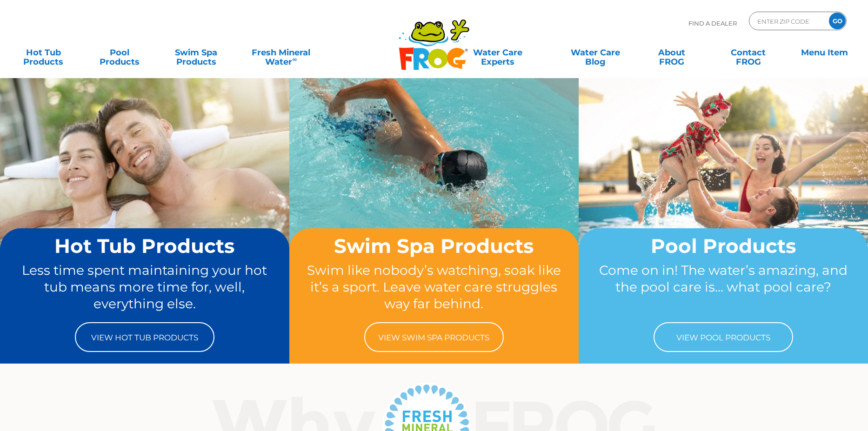 Image resolution: width=868 pixels, height=431 pixels. Describe the element at coordinates (837, 21) in the screenshot. I see `input: GO` at that location.